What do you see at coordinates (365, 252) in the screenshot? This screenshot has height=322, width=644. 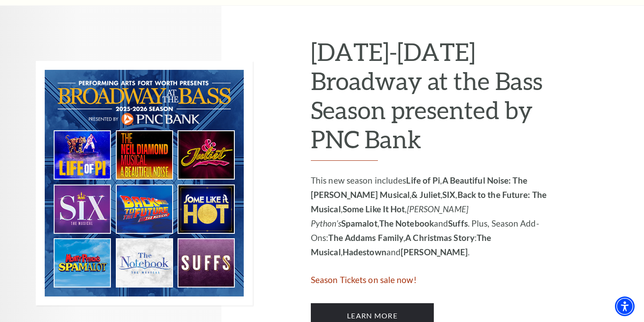 I see `strong: Hadestown` at bounding box center [365, 252].